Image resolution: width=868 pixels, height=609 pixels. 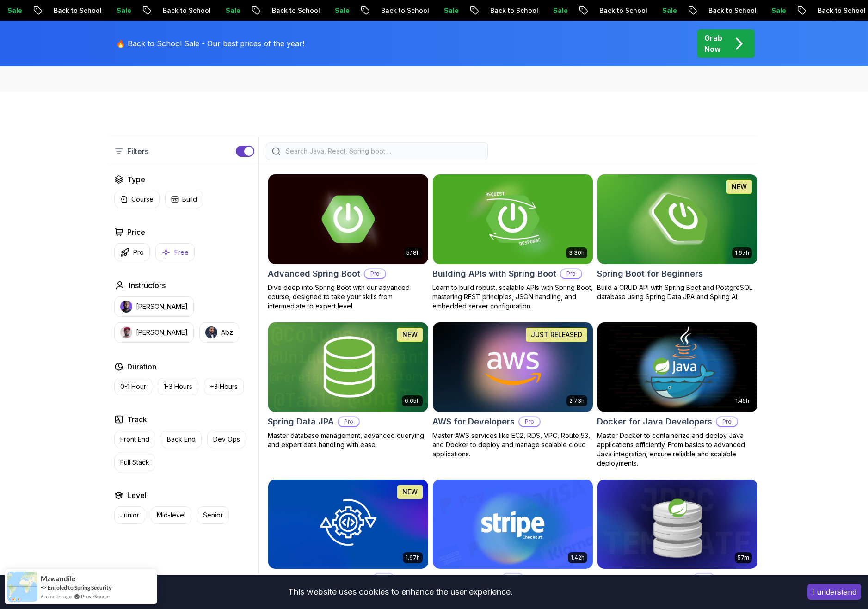 I want to click on p: 57m, so click(x=743, y=558).